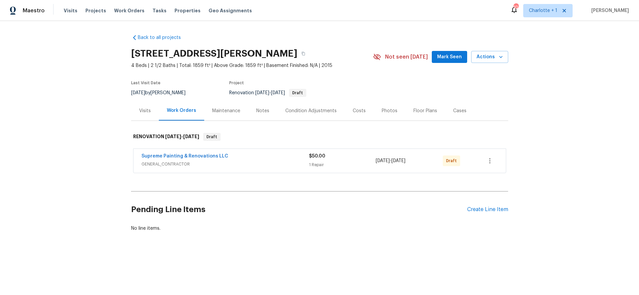 Image resolution: width=639 pixels, height=295 pixels. What do you see at coordinates (236, 83) in the screenshot?
I see `span: Project` at bounding box center [236, 83].